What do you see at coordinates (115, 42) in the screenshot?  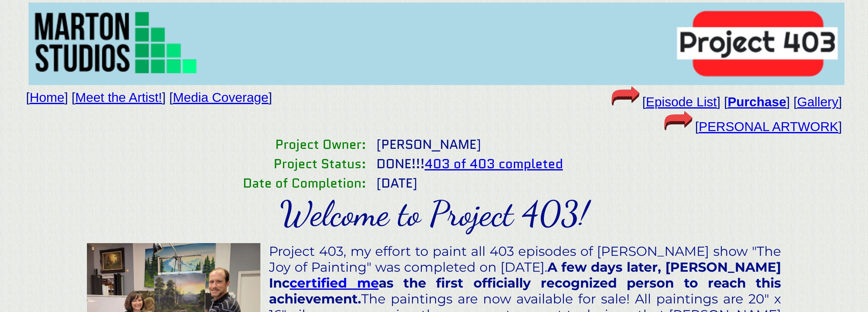 I see `img: MartonStudiosLogo.png` at bounding box center [115, 42].